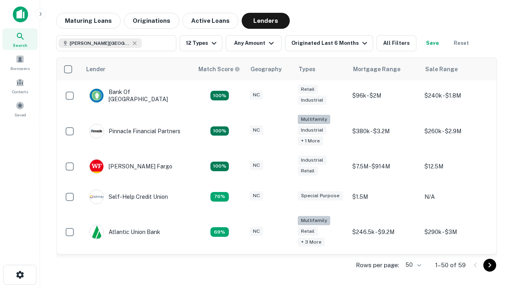 The height and width of the screenshot is (288, 513). What do you see at coordinates (20, 45) in the screenshot?
I see `span: Search` at bounding box center [20, 45].